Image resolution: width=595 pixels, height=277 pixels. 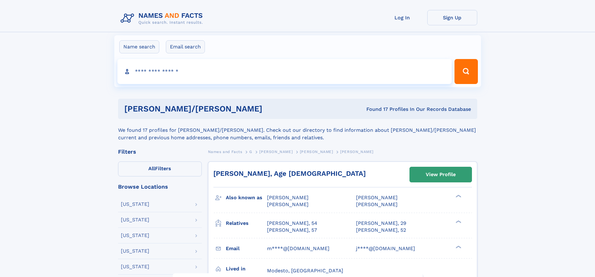 What do you see at coordinates (185, 47) in the screenshot?
I see `label: Email search` at bounding box center [185, 47].